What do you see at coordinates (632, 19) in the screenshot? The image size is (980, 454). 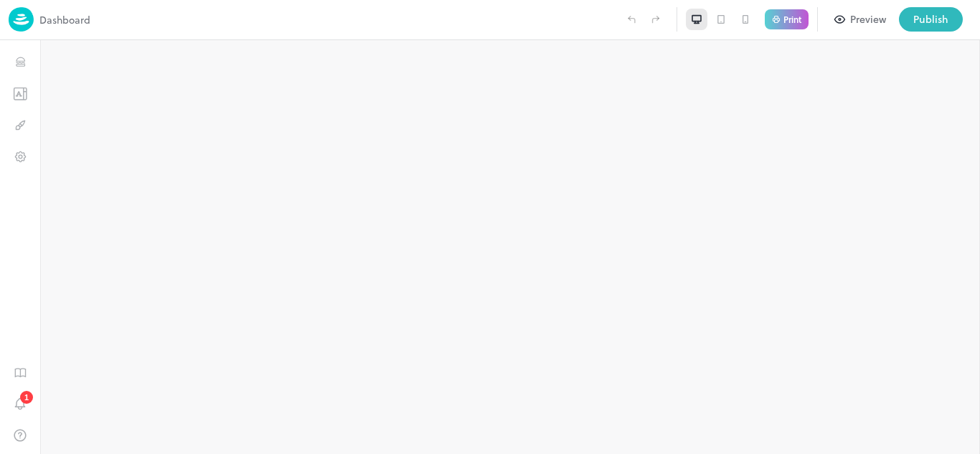 I see `label: Undo (Ctrl + Z)` at bounding box center [632, 19].